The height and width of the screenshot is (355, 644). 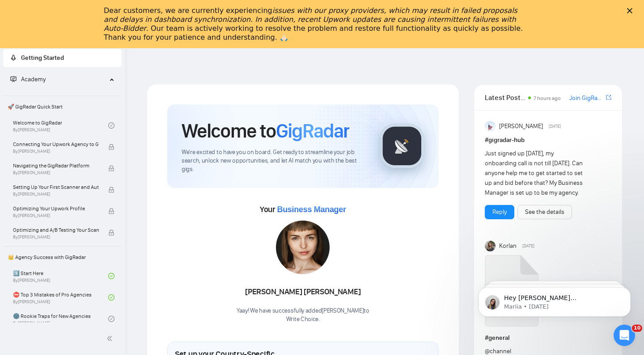 I want to click on p: Write Choice ., so click(x=303, y=320).